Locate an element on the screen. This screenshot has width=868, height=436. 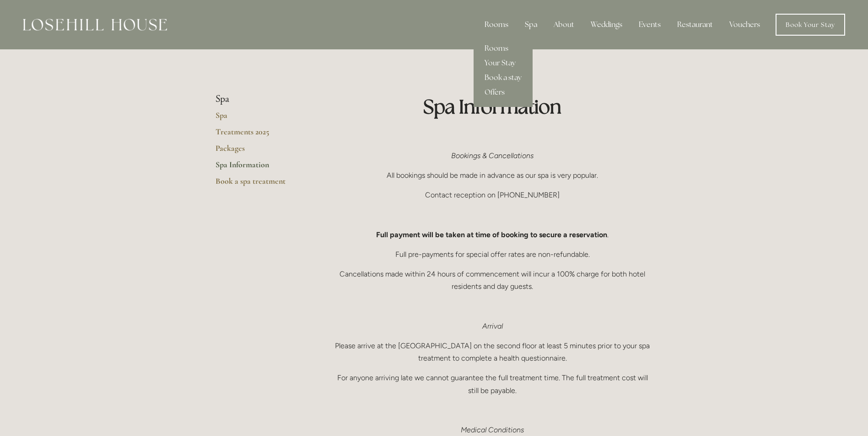
a: Vouchers is located at coordinates (744, 25).